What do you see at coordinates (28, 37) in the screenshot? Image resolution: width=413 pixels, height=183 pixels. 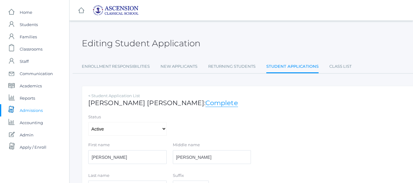 I see `span: Families` at bounding box center [28, 37].